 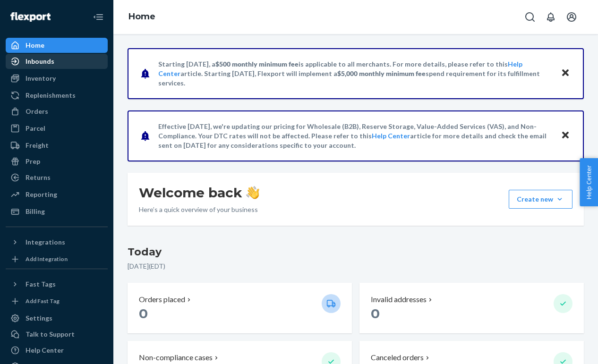 I want to click on button: Integrations, so click(x=56, y=242).